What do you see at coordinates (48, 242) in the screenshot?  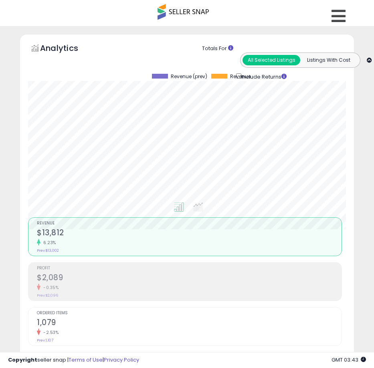 I see `small: 6.23%` at bounding box center [48, 242].